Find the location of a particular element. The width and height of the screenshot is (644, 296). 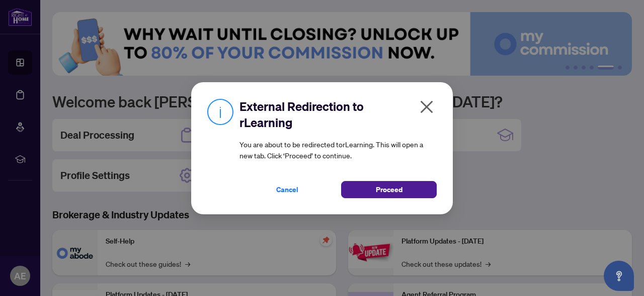

button: Proceed is located at coordinates (388, 189).